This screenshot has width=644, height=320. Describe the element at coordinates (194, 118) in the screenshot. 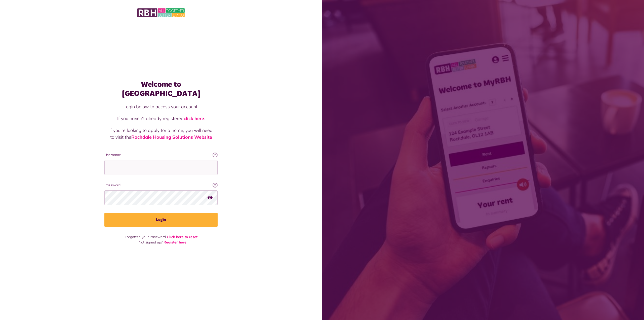

I see `a: click here` at that location.